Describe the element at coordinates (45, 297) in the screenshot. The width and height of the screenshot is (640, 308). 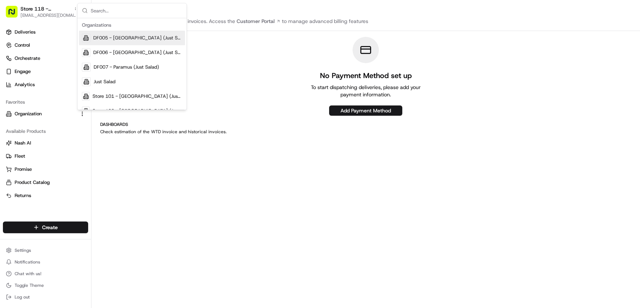
I see `button: Log out` at that location.